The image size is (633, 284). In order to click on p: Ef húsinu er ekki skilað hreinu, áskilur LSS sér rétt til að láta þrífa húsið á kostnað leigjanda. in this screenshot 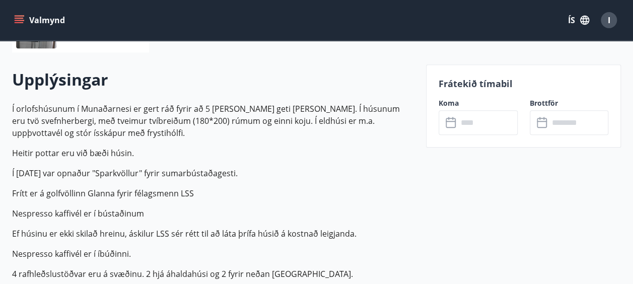, I will do `click(213, 234)`.